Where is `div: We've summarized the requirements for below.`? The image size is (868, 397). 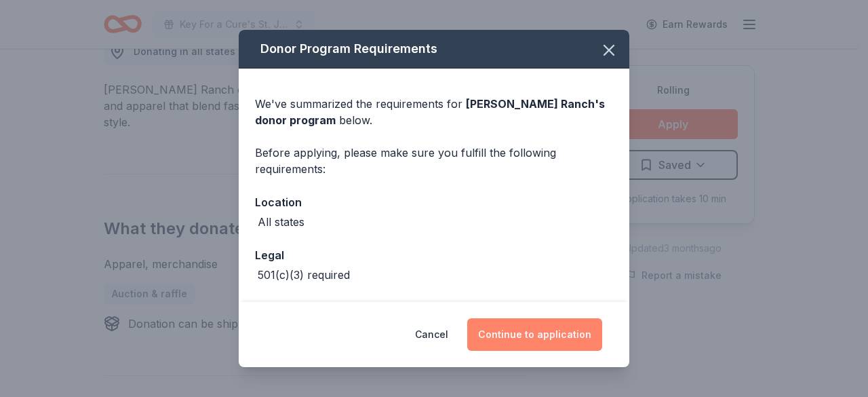
div: We've summarized the requirements for below. is located at coordinates (434, 112).